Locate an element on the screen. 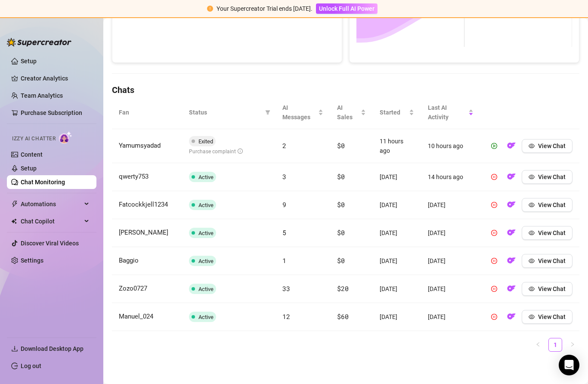 The height and width of the screenshot is (384, 588). span: Izzy AI Chatter is located at coordinates (34, 139).